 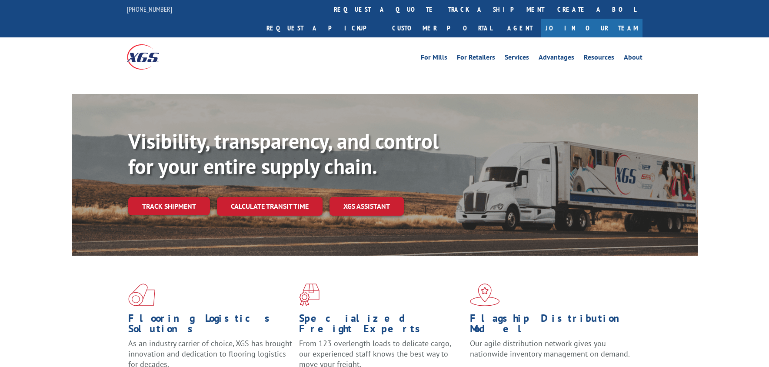 What do you see at coordinates (599, 59) in the screenshot?
I see `a: Resources` at bounding box center [599, 59].